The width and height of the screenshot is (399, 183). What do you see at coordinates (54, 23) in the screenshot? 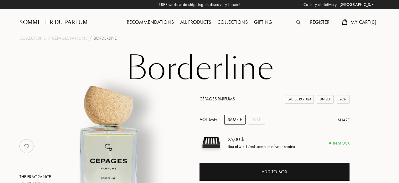
I see `a: Sommelier du Parfum` at bounding box center [54, 23].